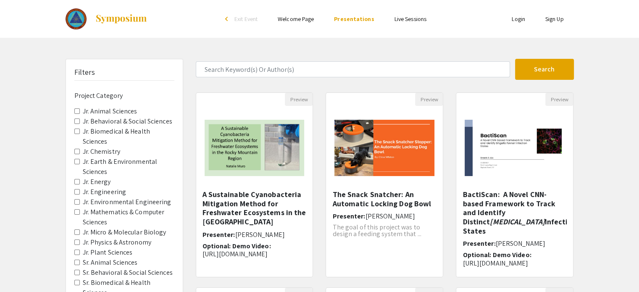 The height and width of the screenshot is (292, 639). I want to click on img: <p>The Snack Snatcher: An Automatic Locking Dog Bowl</p>, so click(385, 148).